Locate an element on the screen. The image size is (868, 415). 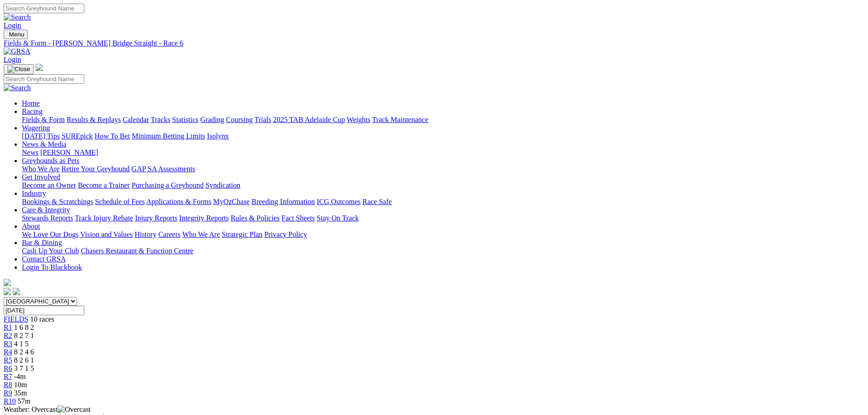
a: Purchasing a Greyhound is located at coordinates (168, 185).